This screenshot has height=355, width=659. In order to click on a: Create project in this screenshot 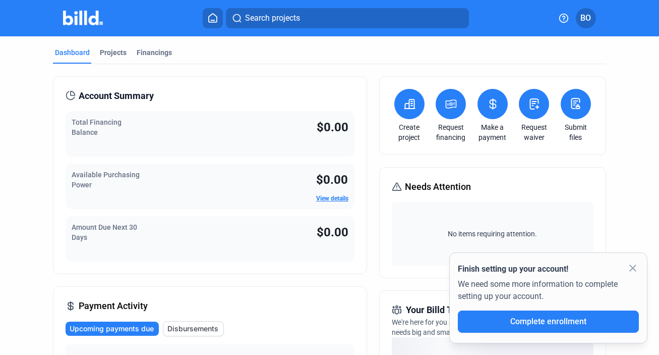, I will do `click(410, 132)`.